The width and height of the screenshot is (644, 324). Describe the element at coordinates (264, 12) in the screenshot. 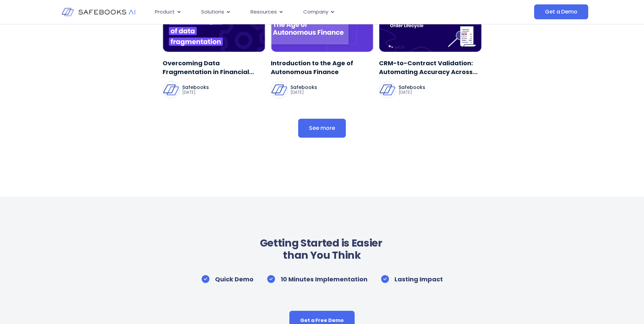

I see `span: Resources` at that location.